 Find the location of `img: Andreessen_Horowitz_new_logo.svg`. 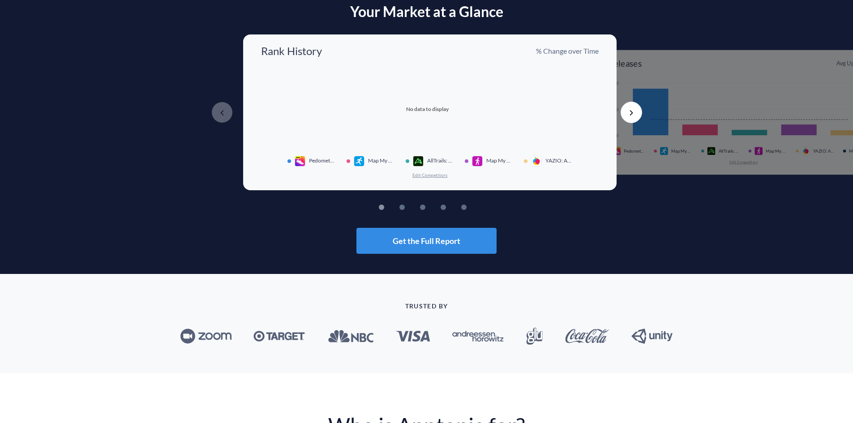

img: Andreessen_Horowitz_new_logo.svg is located at coordinates (478, 336).